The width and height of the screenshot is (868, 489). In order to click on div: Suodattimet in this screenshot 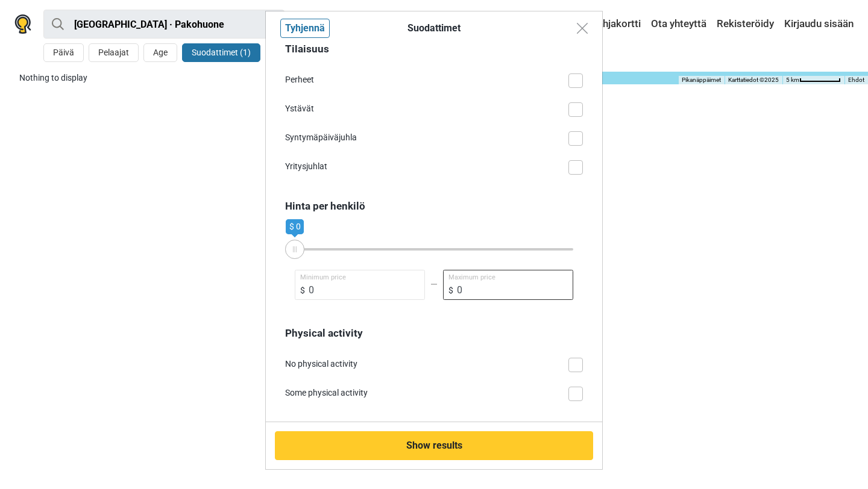, I will do `click(434, 28)`.